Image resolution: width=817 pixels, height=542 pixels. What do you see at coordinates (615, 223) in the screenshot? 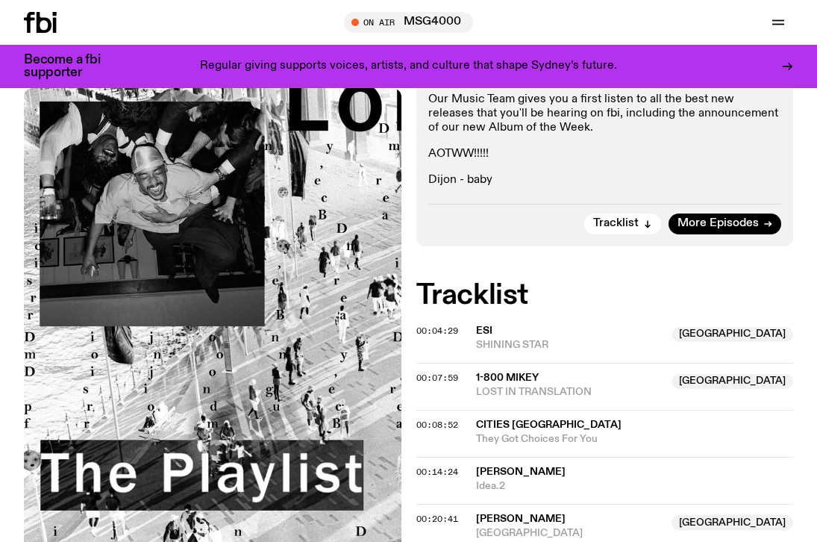
I see `span: Tracklist` at bounding box center [615, 223].